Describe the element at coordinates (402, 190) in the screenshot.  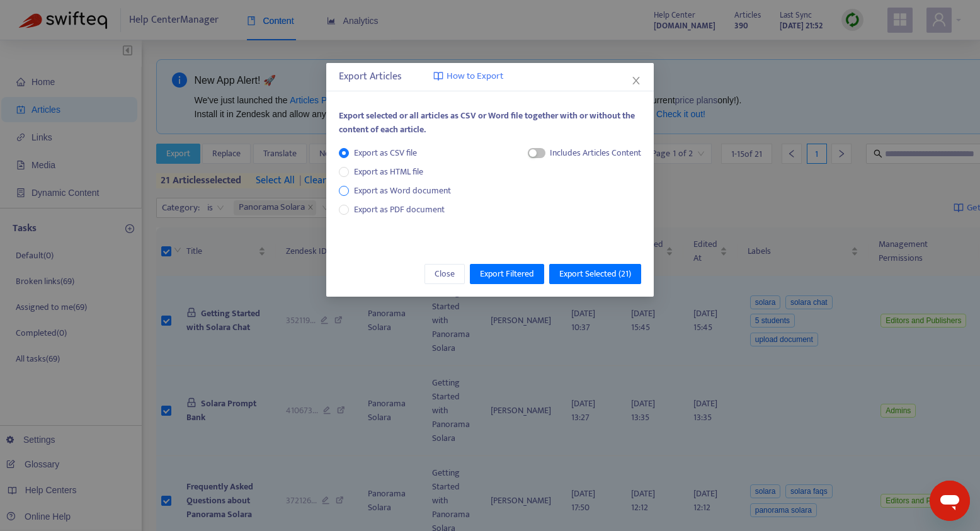
I see `span: Export as Word document` at that location.